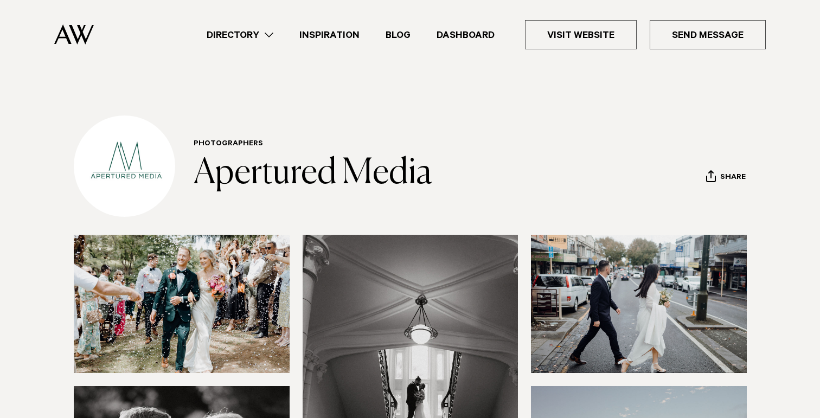 Image resolution: width=820 pixels, height=418 pixels. What do you see at coordinates (329, 35) in the screenshot?
I see `a: Inspiration` at bounding box center [329, 35].